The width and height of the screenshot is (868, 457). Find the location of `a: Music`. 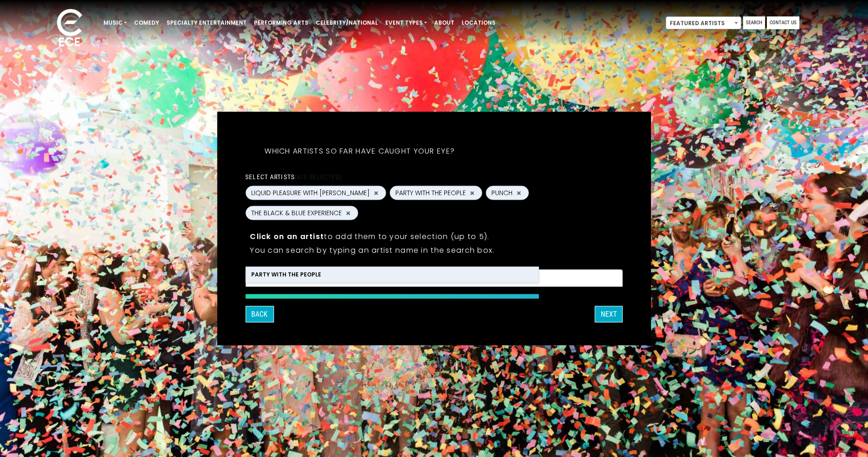

a: Music is located at coordinates (114, 23).